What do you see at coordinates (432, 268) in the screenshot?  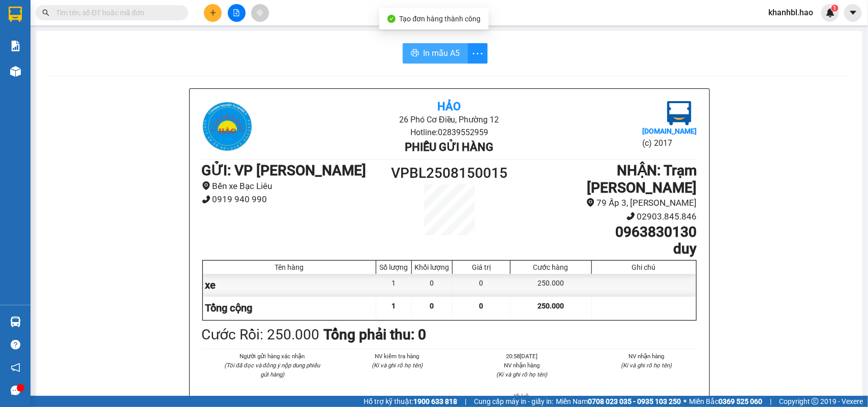 I see `div: Khối lượng` at bounding box center [432, 268].